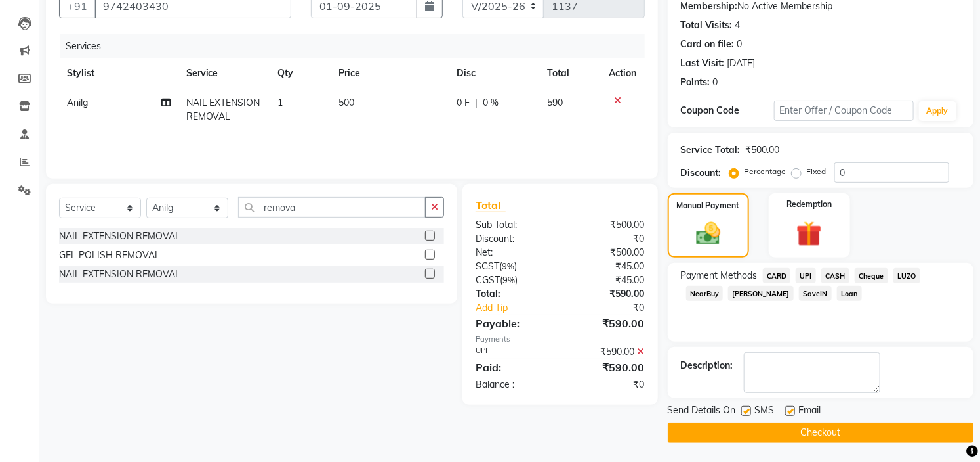 This screenshot has height=462, width=980. I want to click on div: Coupon Code, so click(728, 110).